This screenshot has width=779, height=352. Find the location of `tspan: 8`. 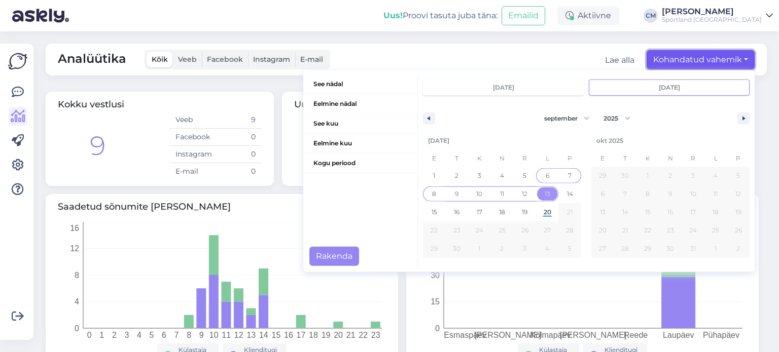

tspan: 8 is located at coordinates (77, 275).